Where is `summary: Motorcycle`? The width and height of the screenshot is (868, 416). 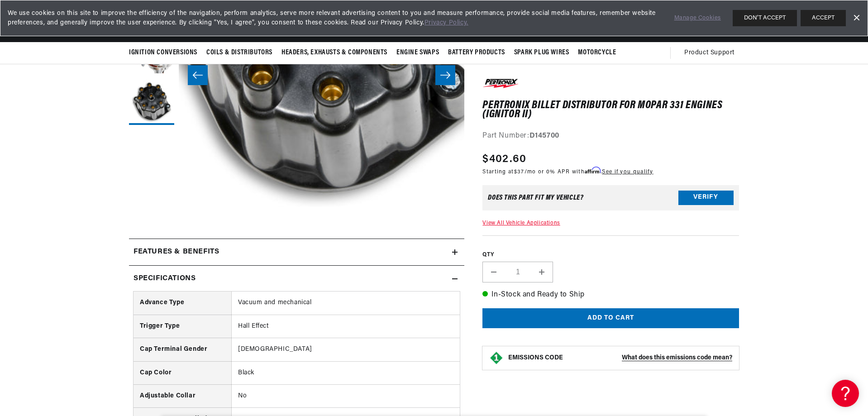 summary: Motorcycle is located at coordinates (597, 52).